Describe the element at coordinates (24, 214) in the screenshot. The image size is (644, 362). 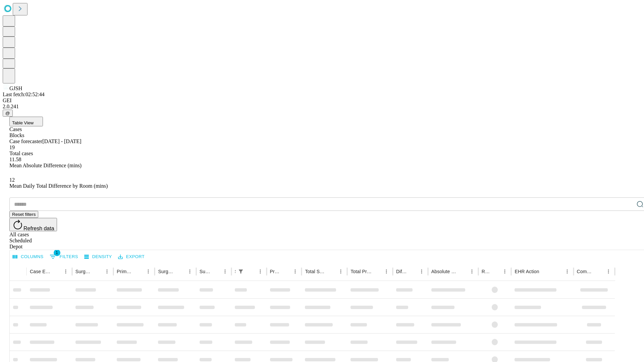
I see `button: Reset filters` at that location.